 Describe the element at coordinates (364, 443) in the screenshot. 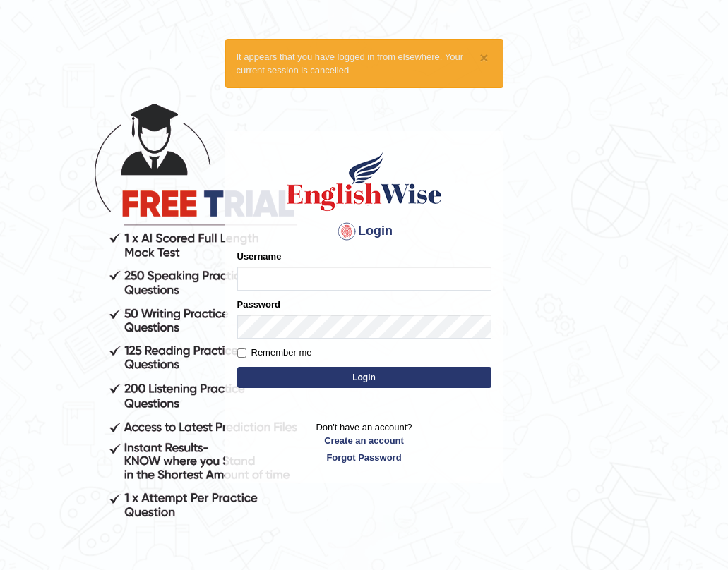

I see `p: Don't have an account?` at that location.